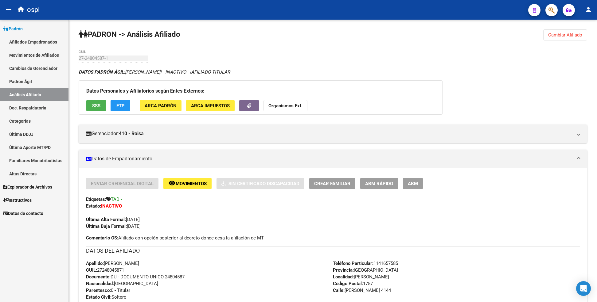 Image resolution: width=597 pixels, height=302 pixels. What do you see at coordinates (333, 159) in the screenshot?
I see `mat-expansion-panel-header: Datos de Empadronamiento` at bounding box center [333, 159].